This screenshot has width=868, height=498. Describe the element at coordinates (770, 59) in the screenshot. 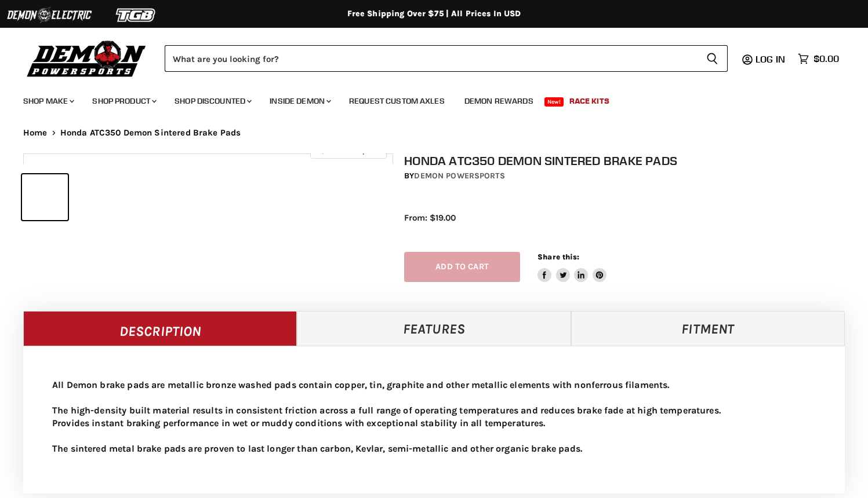

I see `span: Log in` at that location.